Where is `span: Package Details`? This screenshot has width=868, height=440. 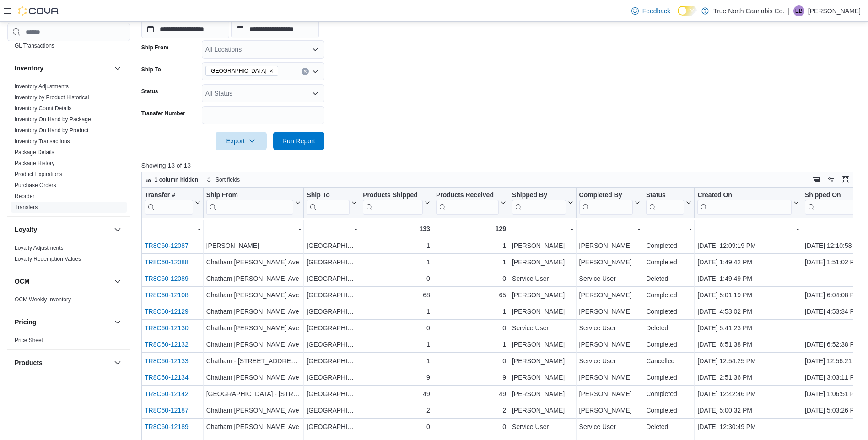 span: Package Details is located at coordinates (34, 152).